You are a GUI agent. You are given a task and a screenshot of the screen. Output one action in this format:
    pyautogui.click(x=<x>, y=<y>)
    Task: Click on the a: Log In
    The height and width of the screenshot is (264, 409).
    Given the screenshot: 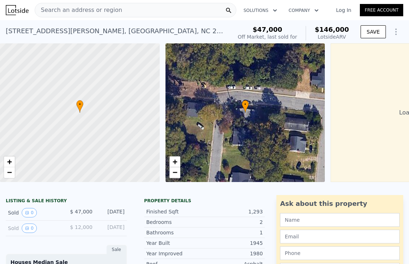 What is the action you would take?
    pyautogui.click(x=344, y=10)
    